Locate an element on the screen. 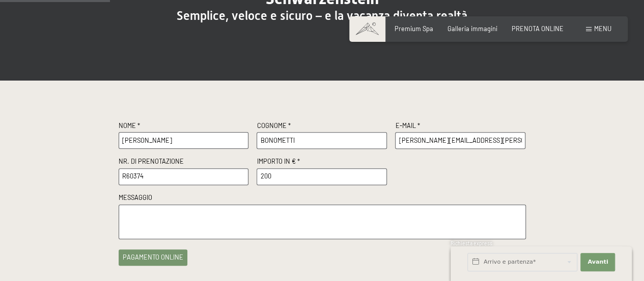 This screenshot has width=644, height=281. label: Nome * is located at coordinates (184, 127).